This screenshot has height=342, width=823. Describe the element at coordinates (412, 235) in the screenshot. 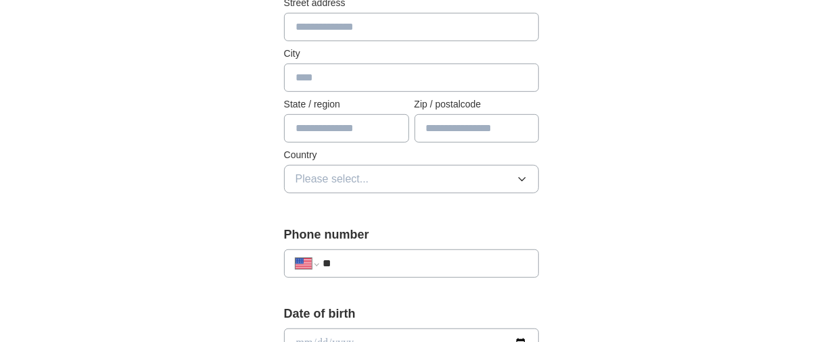

I see `label: Phone number` at that location.